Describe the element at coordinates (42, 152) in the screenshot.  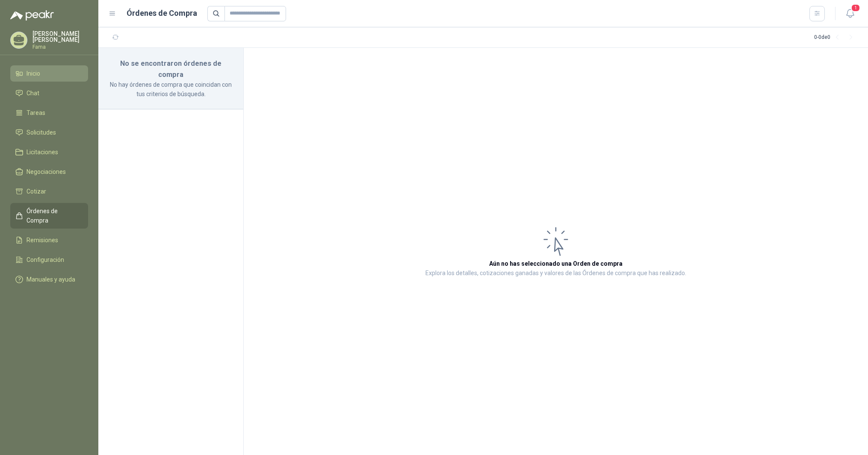
I see `span: Licitaciones` at that location.